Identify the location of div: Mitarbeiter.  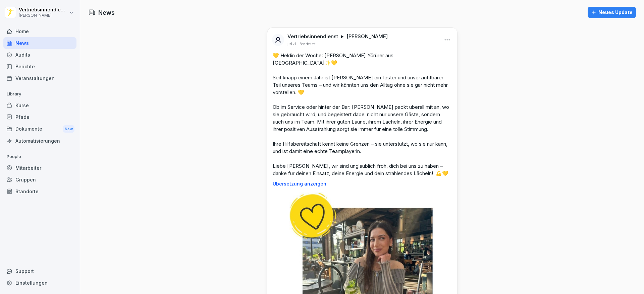
(40, 168).